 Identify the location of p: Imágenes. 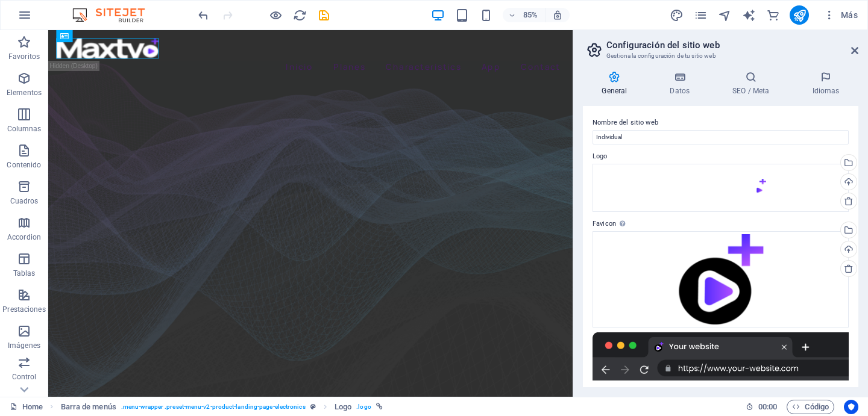
(24, 346).